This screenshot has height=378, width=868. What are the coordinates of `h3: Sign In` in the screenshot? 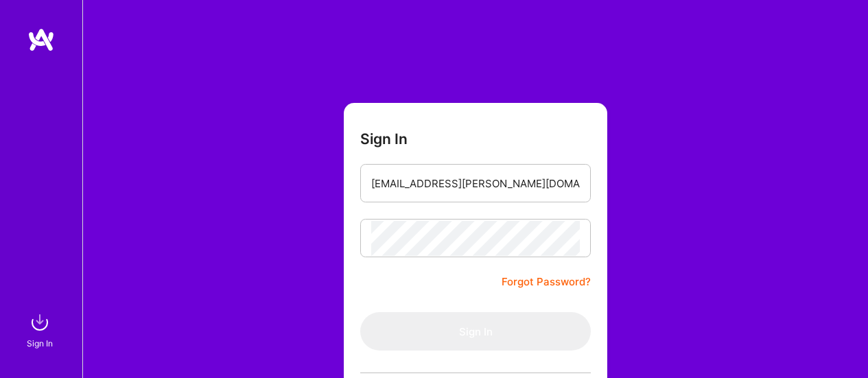 It's located at (384, 139).